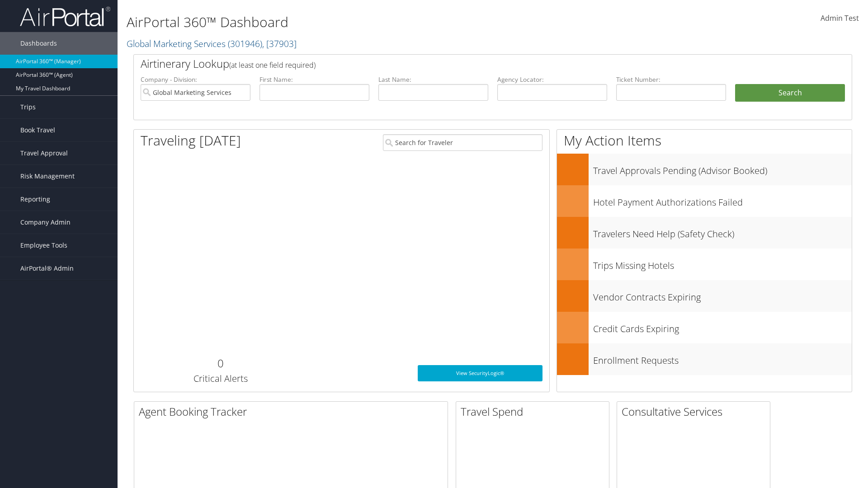 The image size is (868, 488). What do you see at coordinates (704, 328) in the screenshot?
I see `a: Credit Cards Expiring` at bounding box center [704, 328].